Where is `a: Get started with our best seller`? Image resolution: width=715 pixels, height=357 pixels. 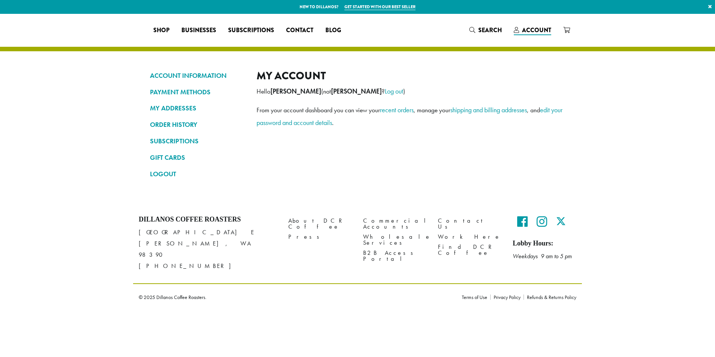
a: Get started with our best seller is located at coordinates (380, 7).